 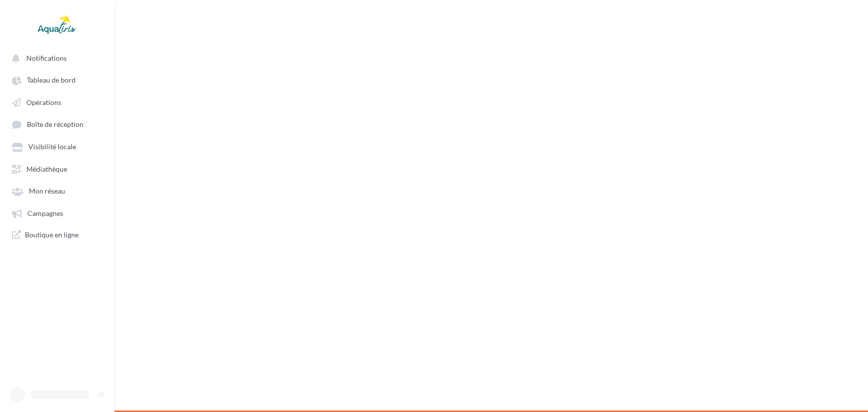 What do you see at coordinates (52, 234) in the screenshot?
I see `span: Boutique en ligne` at bounding box center [52, 234].